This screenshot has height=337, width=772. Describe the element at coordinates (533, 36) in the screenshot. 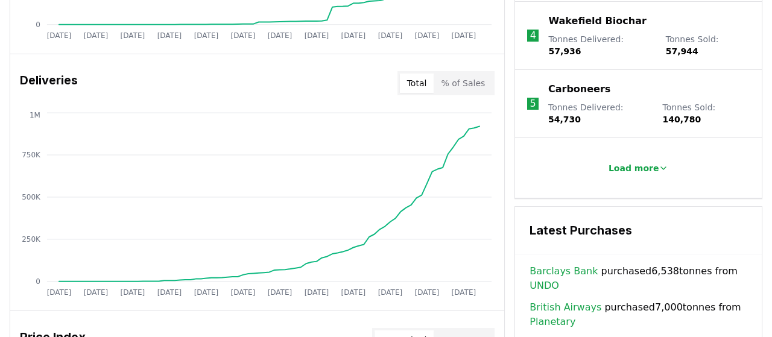

I see `p: 4` at that location.